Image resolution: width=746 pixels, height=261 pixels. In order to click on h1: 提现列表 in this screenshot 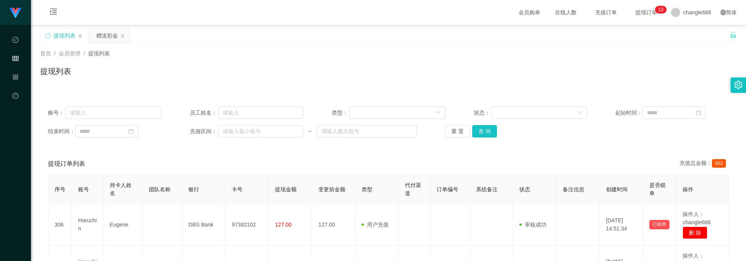, I will do `click(56, 71)`.